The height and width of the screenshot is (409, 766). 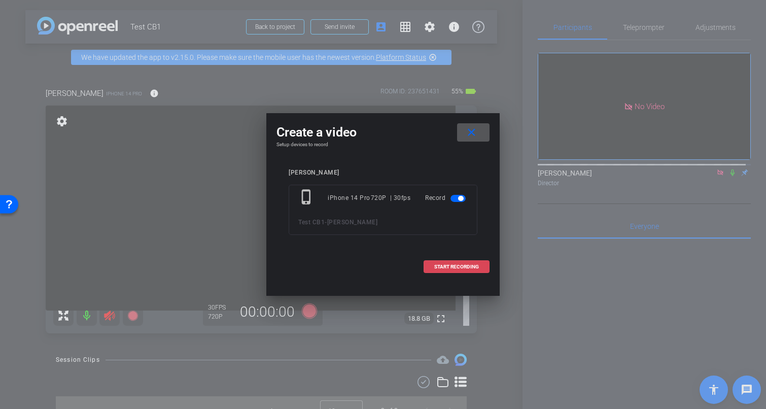 What do you see at coordinates (447, 198) in the screenshot?
I see `div: Record` at bounding box center [447, 198].